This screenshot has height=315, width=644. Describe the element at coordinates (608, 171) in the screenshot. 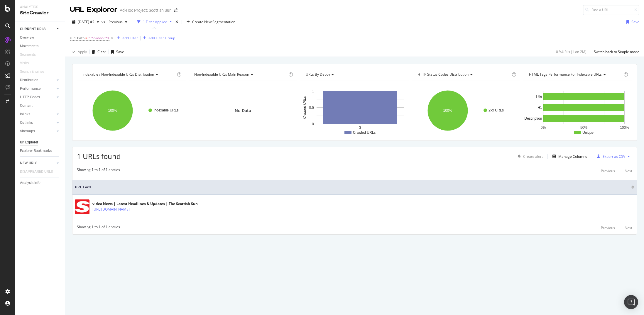

I see `div: Previous` at that location.